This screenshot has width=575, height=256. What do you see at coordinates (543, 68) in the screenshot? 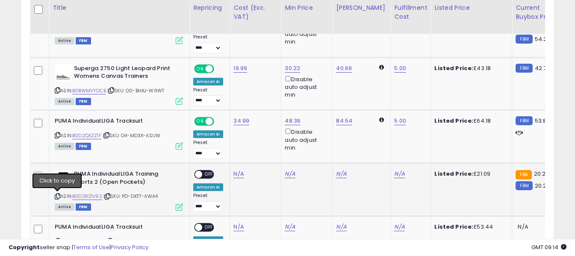
I see `span: 42.73` at bounding box center [543, 68].